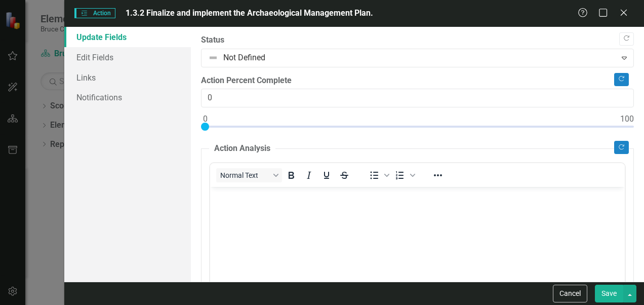  Describe the element at coordinates (438, 175) in the screenshot. I see `button: Reveal or hide additional toolbar items` at that location.